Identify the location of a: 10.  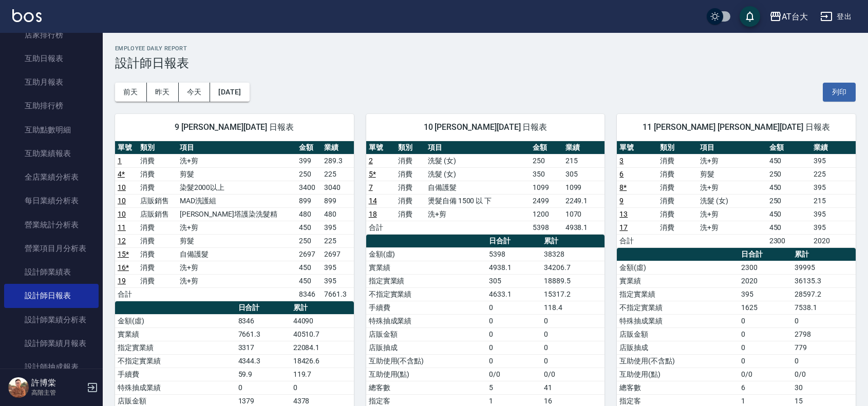
(122, 214).